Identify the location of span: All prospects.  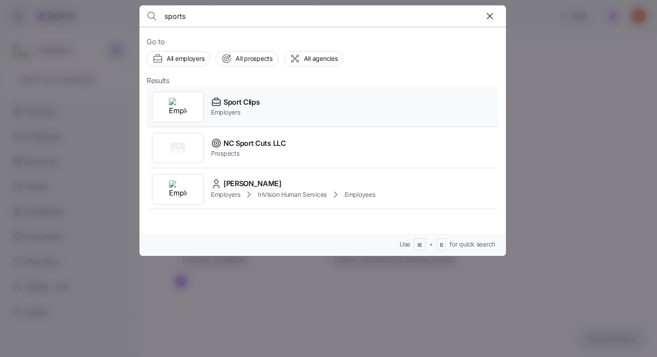
(254, 59).